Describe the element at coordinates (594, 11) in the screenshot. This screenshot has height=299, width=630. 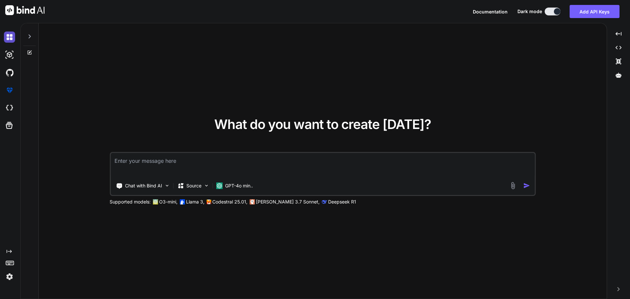
I see `button: Add API Keys` at that location.